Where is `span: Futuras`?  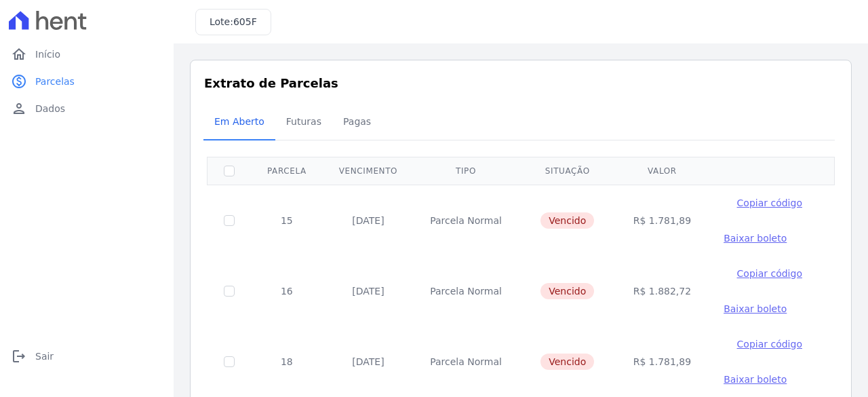
span: Futuras is located at coordinates (304, 121).